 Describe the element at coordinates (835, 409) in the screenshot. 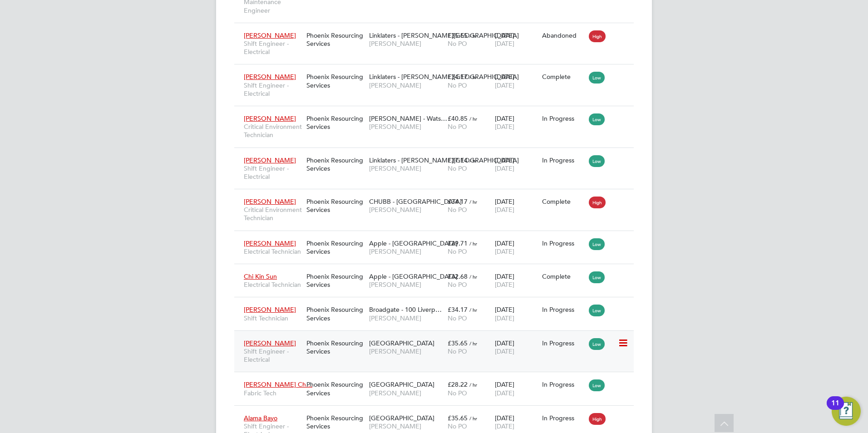

I see `div: 11` at that location.